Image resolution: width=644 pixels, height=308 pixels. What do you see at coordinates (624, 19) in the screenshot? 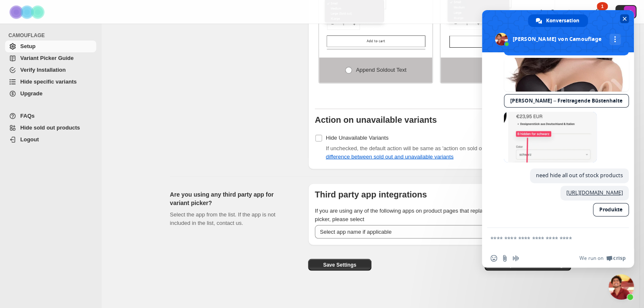
I see `span: Chat schließen` at bounding box center [624, 19].